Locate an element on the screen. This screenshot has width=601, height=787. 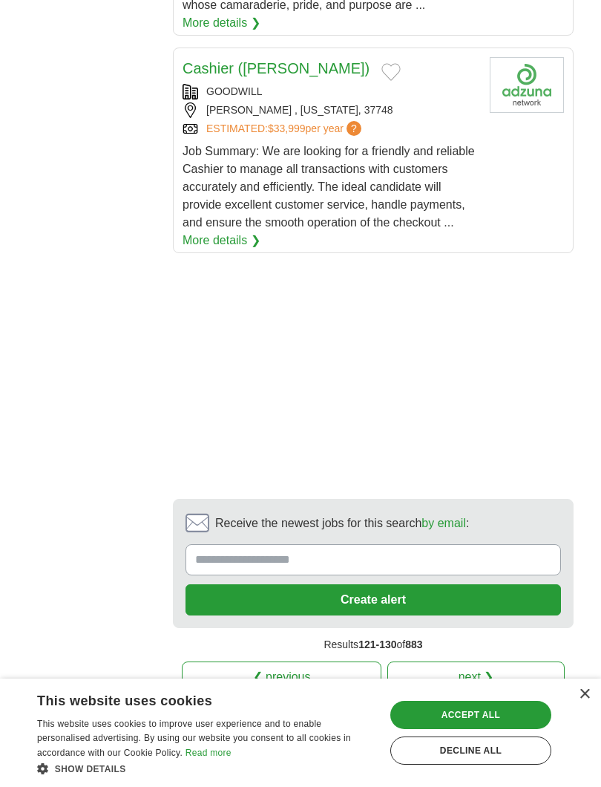
span: This website uses cookies to improve user experience and to enable personalised advertising. By u... is located at coordinates (194, 738).